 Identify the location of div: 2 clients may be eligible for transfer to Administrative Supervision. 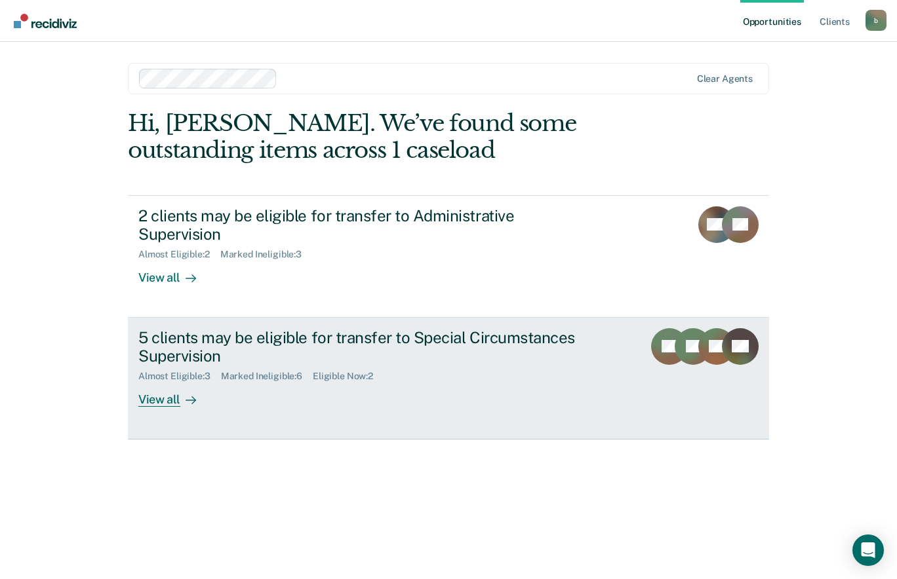
(368, 225).